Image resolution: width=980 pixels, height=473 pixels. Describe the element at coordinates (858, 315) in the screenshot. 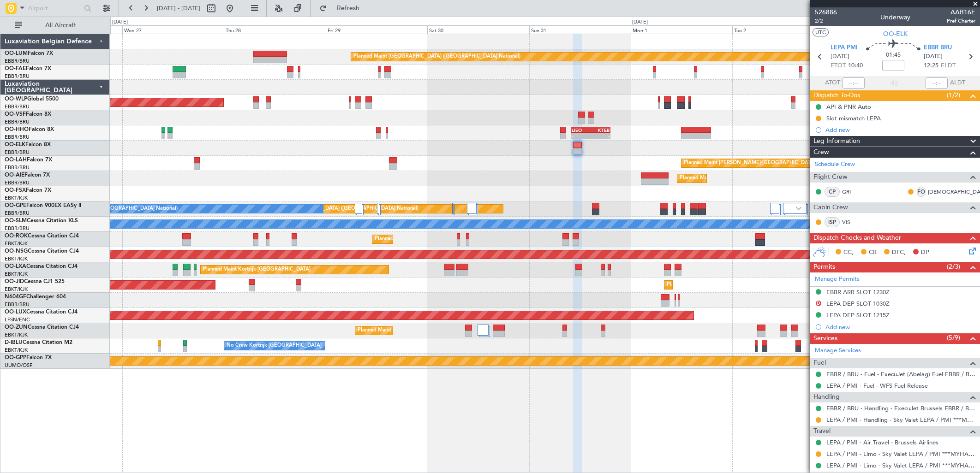

I see `div: LEPA DEP SLOT 1215Z` at that location.